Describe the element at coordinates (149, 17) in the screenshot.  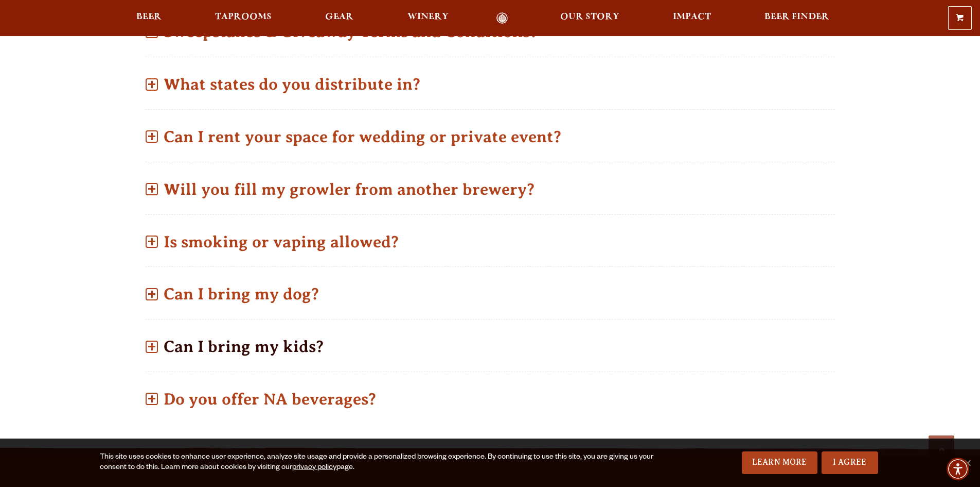
I see `span: Beer` at that location.